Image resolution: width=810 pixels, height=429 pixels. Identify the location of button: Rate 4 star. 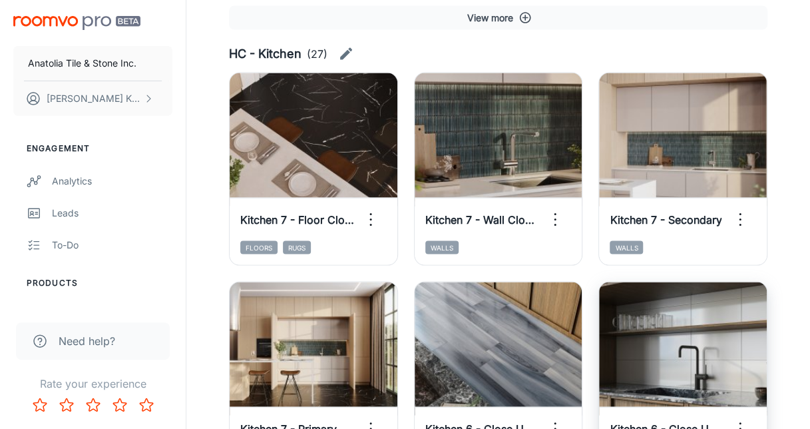
(120, 405).